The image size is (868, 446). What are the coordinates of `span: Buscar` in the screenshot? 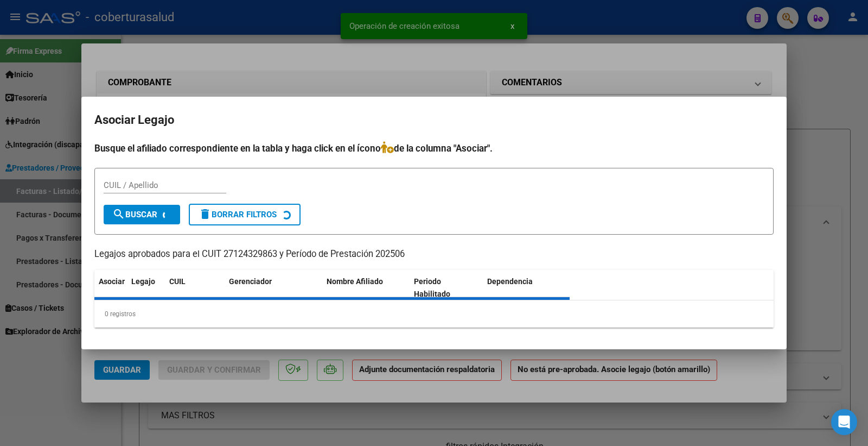 It's located at (135, 215).